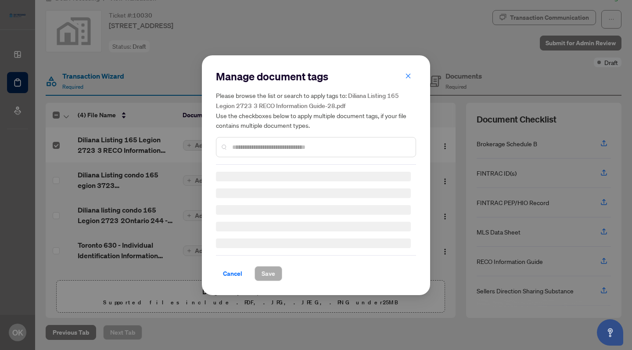 This screenshot has height=350, width=632. Describe the element at coordinates (268, 273) in the screenshot. I see `button: Save` at that location.